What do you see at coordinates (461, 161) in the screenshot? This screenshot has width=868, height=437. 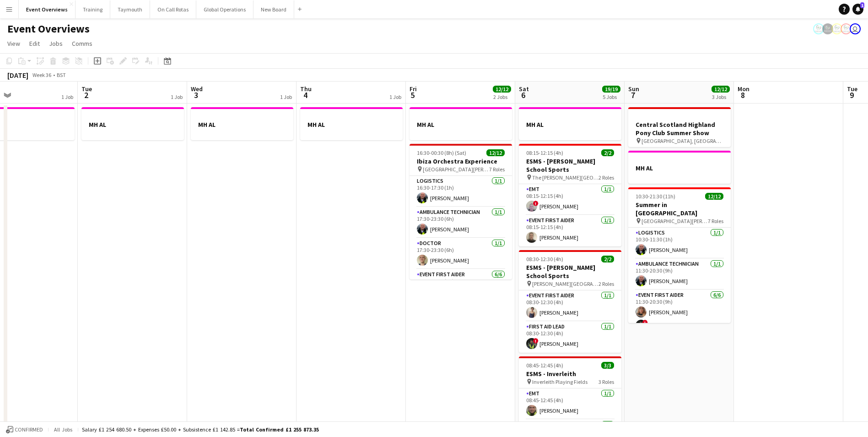 I see `h3: Ibiza Orchestra Experience` at bounding box center [461, 161].